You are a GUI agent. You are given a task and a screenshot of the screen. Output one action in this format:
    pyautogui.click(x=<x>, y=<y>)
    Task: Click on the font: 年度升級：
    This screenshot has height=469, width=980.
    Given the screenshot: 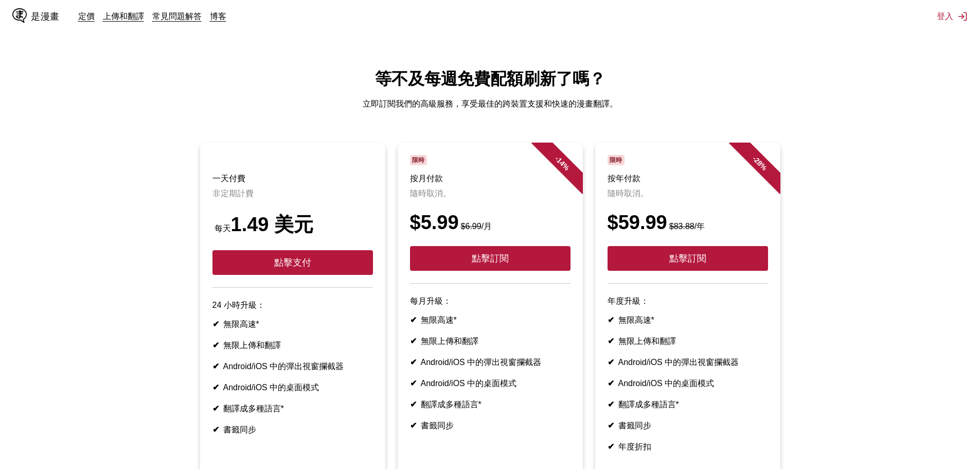 What is the action you would take?
    pyautogui.click(x=628, y=300)
    